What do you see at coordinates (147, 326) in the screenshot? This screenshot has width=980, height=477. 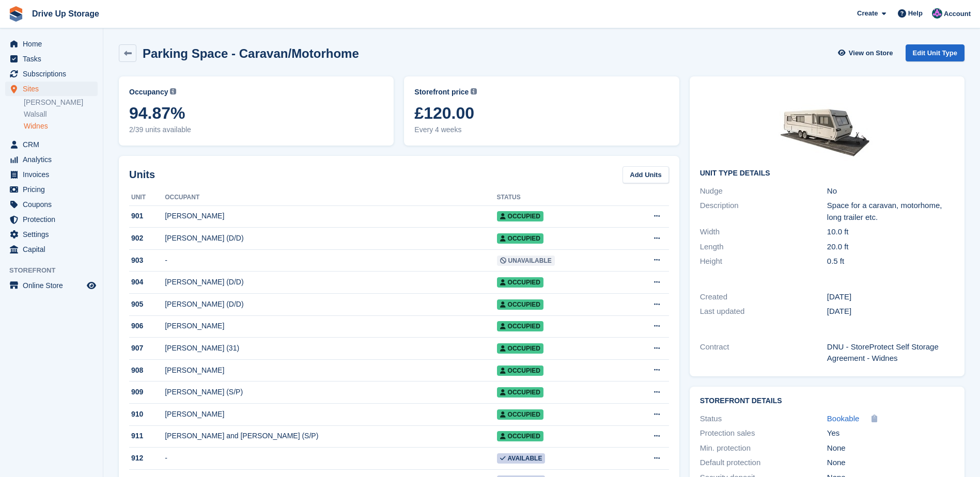 I see `div: 906` at bounding box center [147, 326].